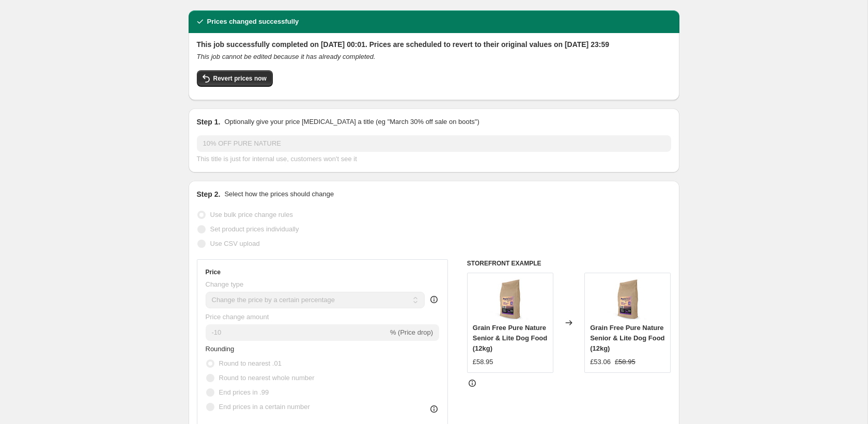 The height and width of the screenshot is (424, 868). I want to click on span: Rounding, so click(220, 349).